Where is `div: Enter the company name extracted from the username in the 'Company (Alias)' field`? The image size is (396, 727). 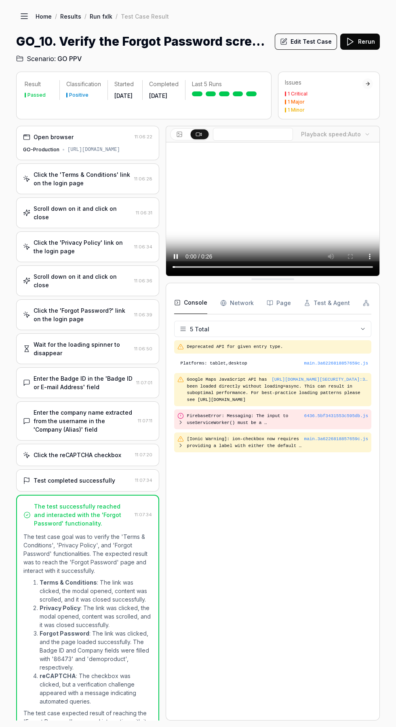
div: Enter the company name extracted from the username in the 'Company (Alias)' field is located at coordinates (84, 421).